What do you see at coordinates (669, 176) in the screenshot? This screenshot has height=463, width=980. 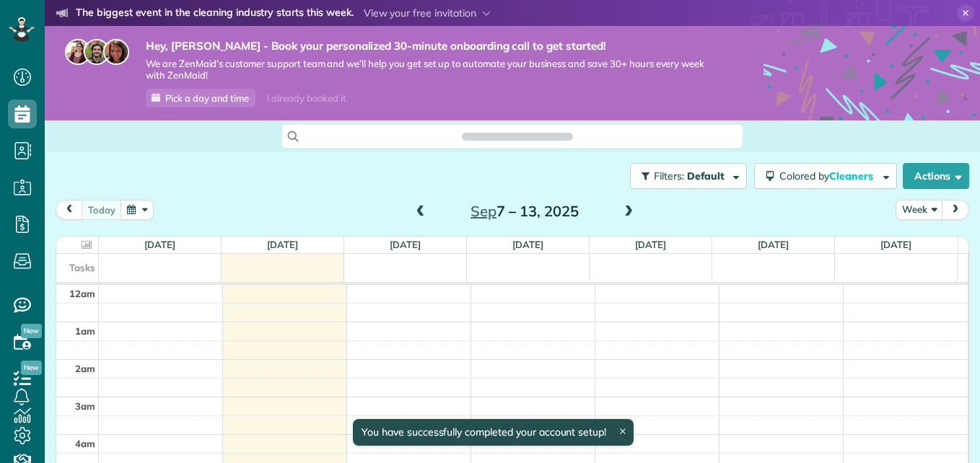 I see `span: Filters:` at bounding box center [669, 176].